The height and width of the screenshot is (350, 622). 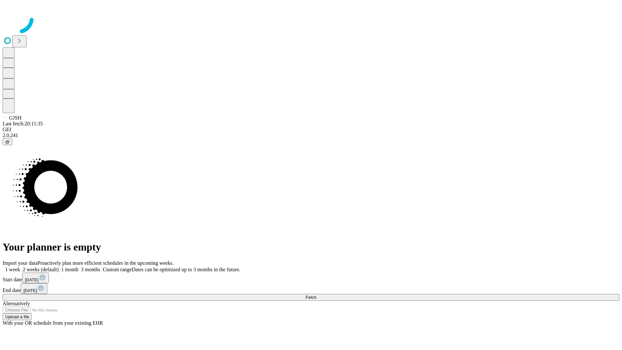 I want to click on span: Import your data, so click(x=20, y=263).